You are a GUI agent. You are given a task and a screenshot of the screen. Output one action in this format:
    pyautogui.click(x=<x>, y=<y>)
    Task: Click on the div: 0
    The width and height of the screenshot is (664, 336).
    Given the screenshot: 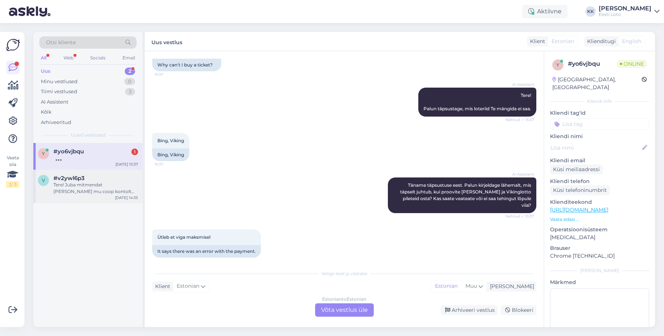 What is the action you would take?
    pyautogui.click(x=130, y=82)
    